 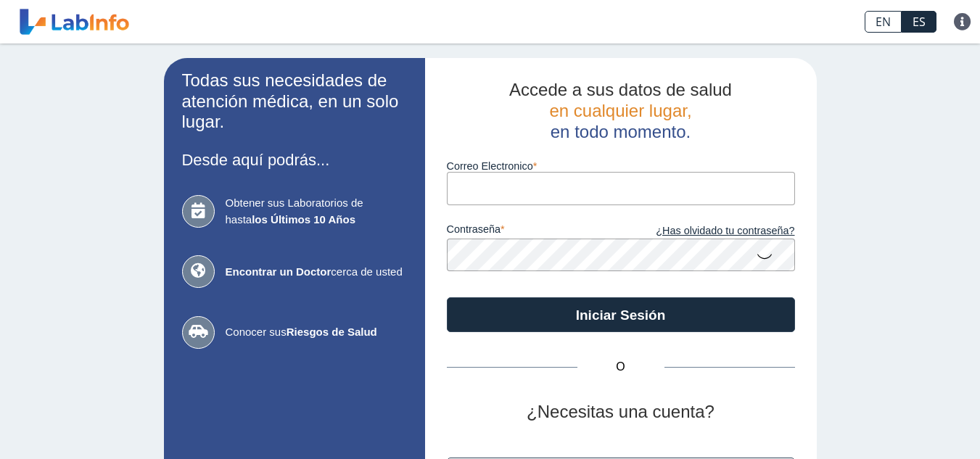 I want to click on label: contraseña, so click(x=534, y=231).